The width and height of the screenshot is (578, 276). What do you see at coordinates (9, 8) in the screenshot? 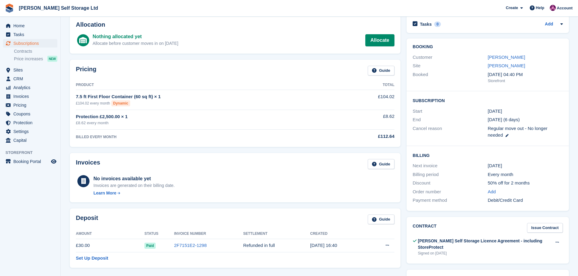
I see `img: stora-icon-8386f47178a22dfd0bd8f6a31ec36ba5ce8667c1dd55bd0f319d3a0aa187defe.svg` at bounding box center [9, 8].